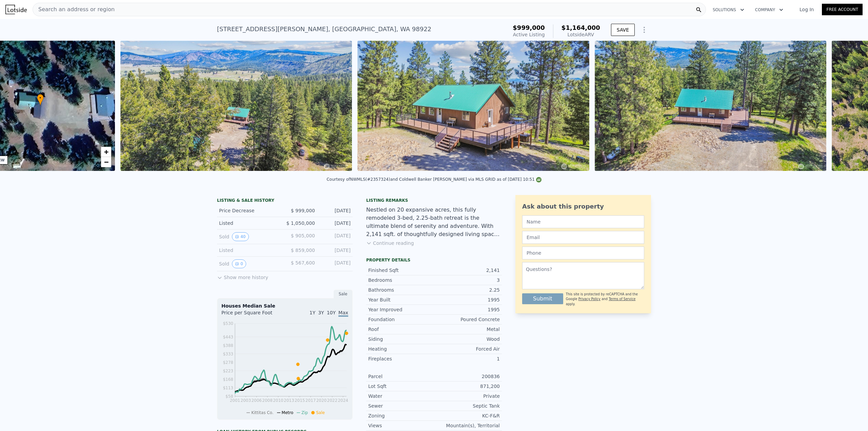  What do you see at coordinates (605, 299) in the screenshot?
I see `div: This site is protected by reCAPTCHA and the Google and apply.` at bounding box center [605, 299].